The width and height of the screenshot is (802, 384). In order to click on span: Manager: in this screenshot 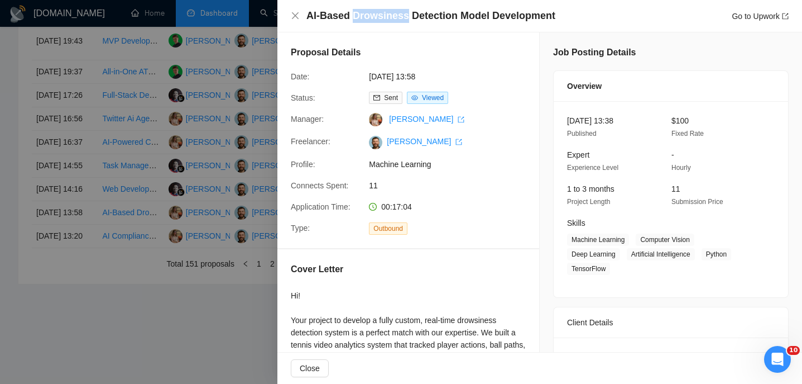, I will do `click(307, 119)`.